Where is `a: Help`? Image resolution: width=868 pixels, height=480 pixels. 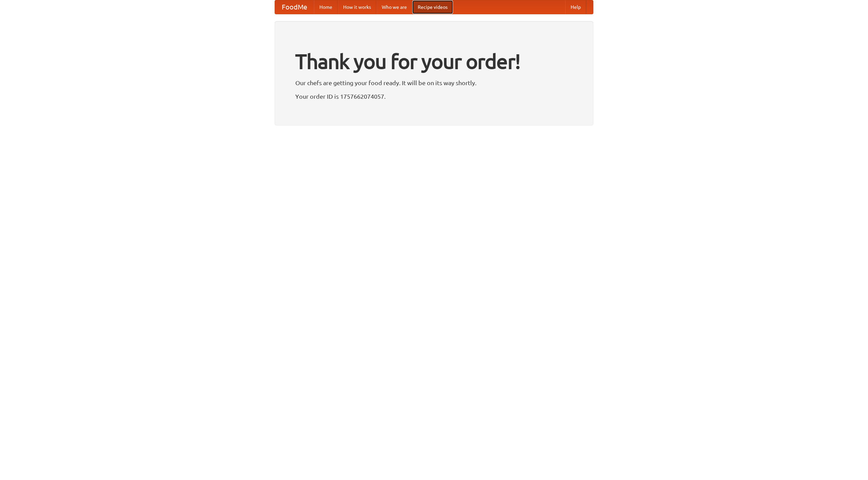
a: Help is located at coordinates (576, 7).